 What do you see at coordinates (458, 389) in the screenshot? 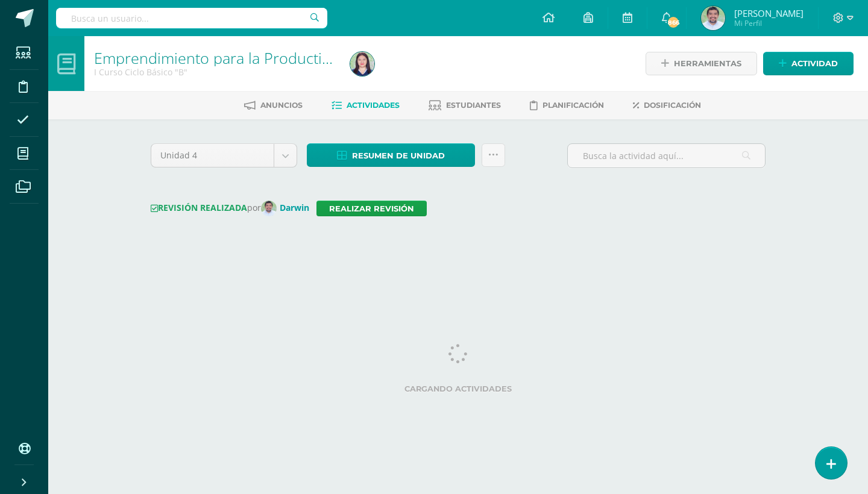
I see `label: Cargando actividades` at bounding box center [458, 389].